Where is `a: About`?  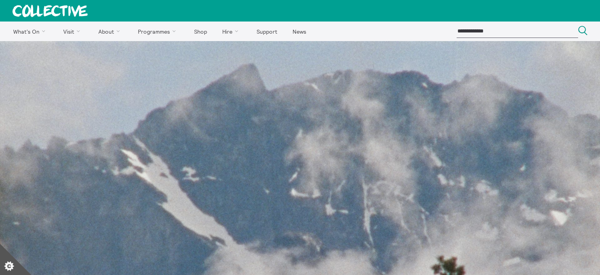 a: About is located at coordinates (111, 31).